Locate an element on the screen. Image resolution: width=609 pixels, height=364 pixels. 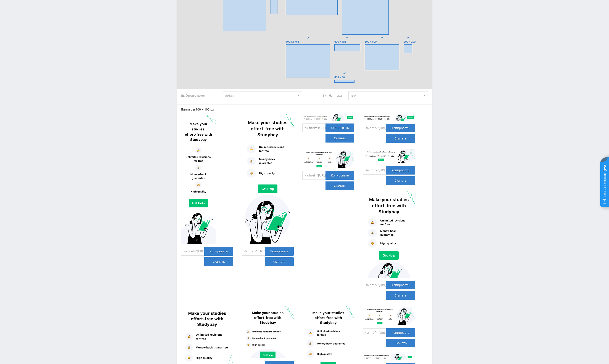
div: Баннеры 100 x 100 px is located at coordinates (304, 110).